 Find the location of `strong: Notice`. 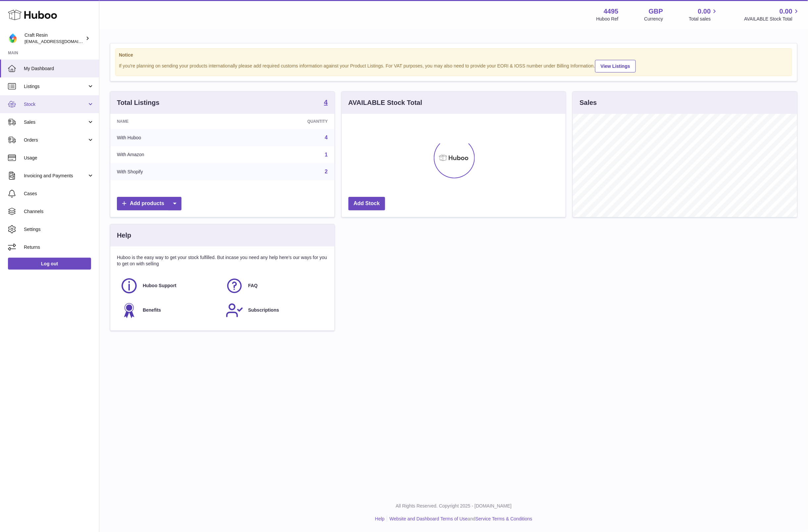

strong: Notice is located at coordinates (454, 55).